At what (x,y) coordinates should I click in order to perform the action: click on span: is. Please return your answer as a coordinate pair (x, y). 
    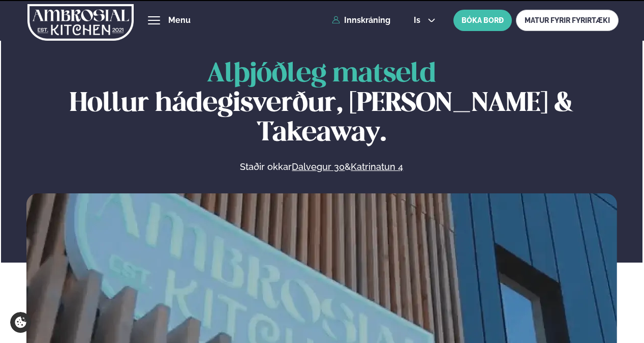
    Looking at the image, I should click on (418, 20).